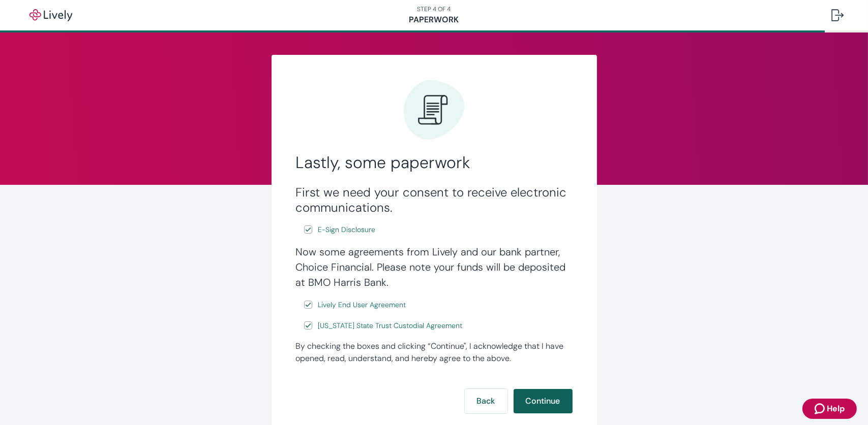  What do you see at coordinates (486, 401) in the screenshot?
I see `button: Back` at bounding box center [486, 401].